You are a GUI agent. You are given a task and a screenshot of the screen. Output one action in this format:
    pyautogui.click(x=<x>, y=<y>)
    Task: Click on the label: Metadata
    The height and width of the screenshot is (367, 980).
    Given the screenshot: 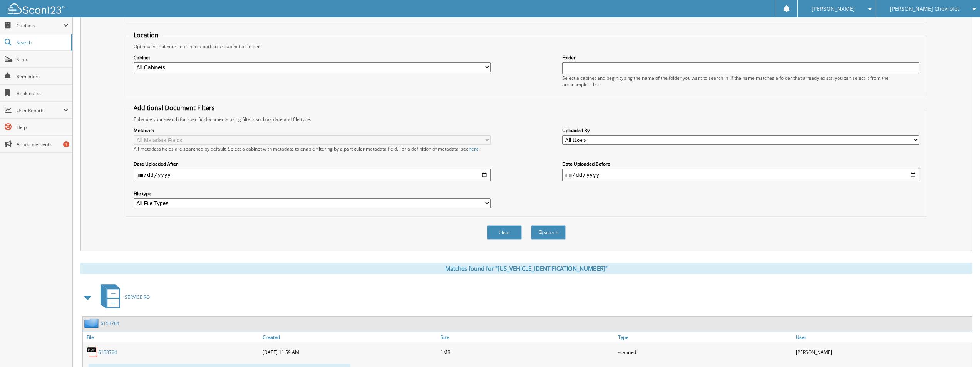 What is the action you would take?
    pyautogui.click(x=312, y=130)
    